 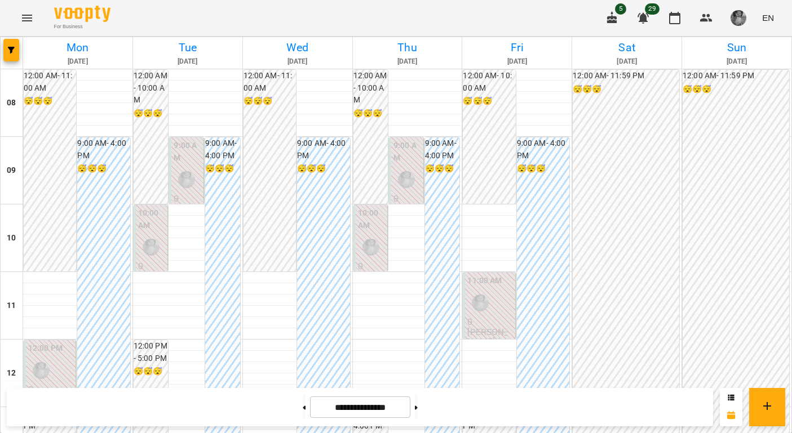 What do you see at coordinates (768, 17) in the screenshot?
I see `button: EN` at bounding box center [768, 17].